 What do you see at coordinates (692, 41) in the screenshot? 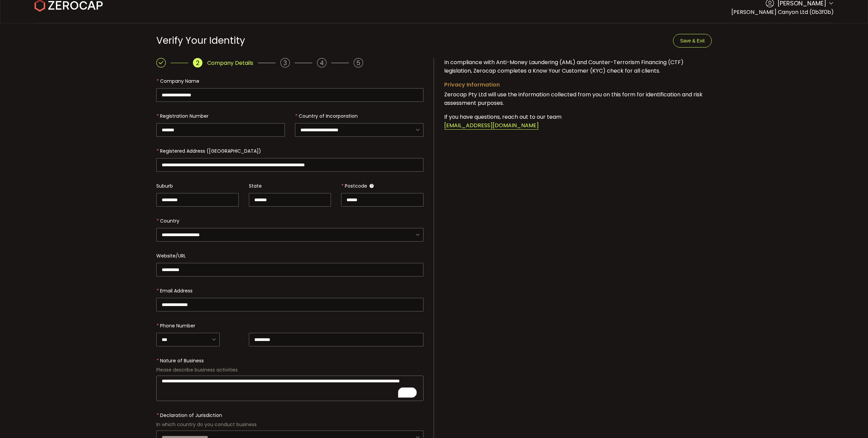
I see `button: Save & Exit` at bounding box center [692, 41].